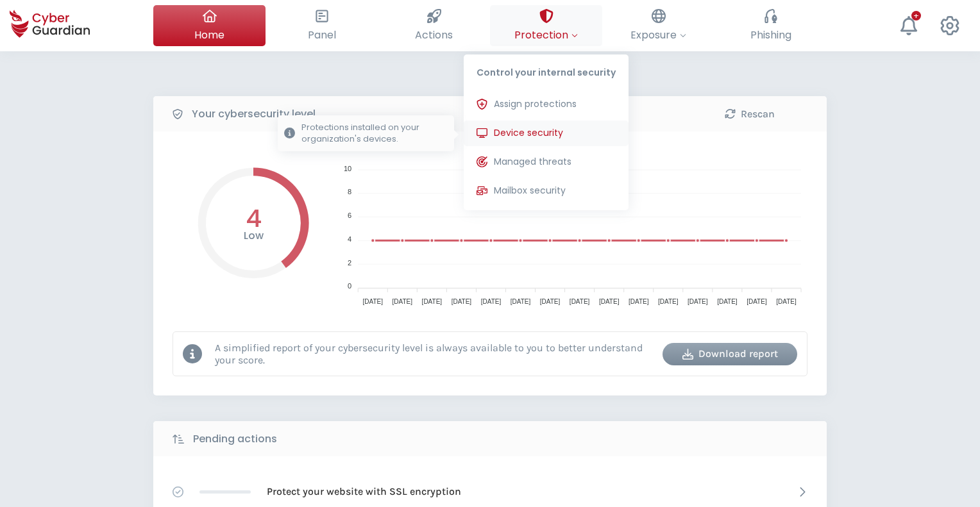 The image size is (980, 507). What do you see at coordinates (322, 25) in the screenshot?
I see `button: Panel` at bounding box center [322, 25].